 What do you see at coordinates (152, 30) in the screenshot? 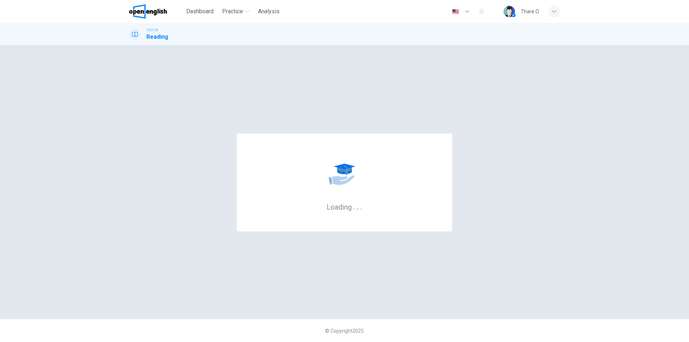
I see `span: TOEFL®` at bounding box center [152, 30].